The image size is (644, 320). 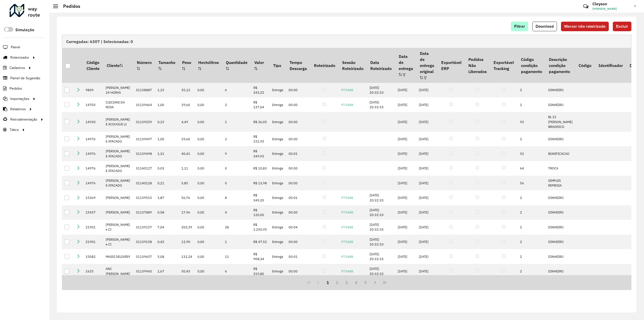 What do you see at coordinates (260, 121) in the screenshot?
I see `td: R$ 36,05` at bounding box center [260, 121].